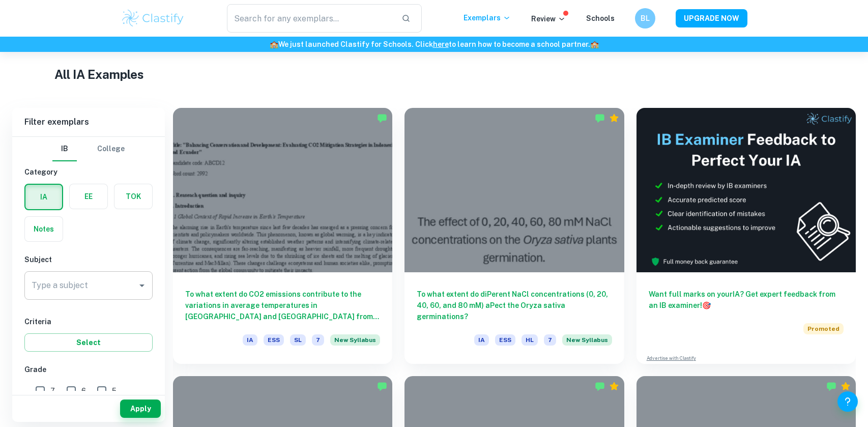 The image size is (868, 427). What do you see at coordinates (671, 358) in the screenshot?
I see `a: Advertise with Clastify` at bounding box center [671, 358].